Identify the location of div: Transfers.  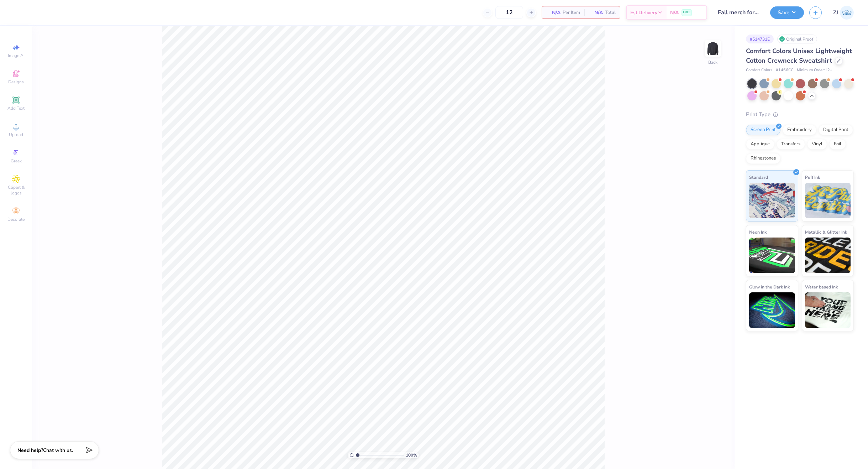
(791, 144).